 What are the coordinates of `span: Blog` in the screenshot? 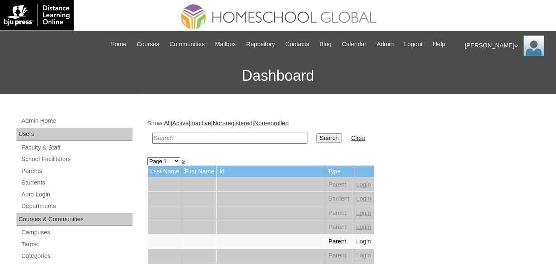 It's located at (325, 44).